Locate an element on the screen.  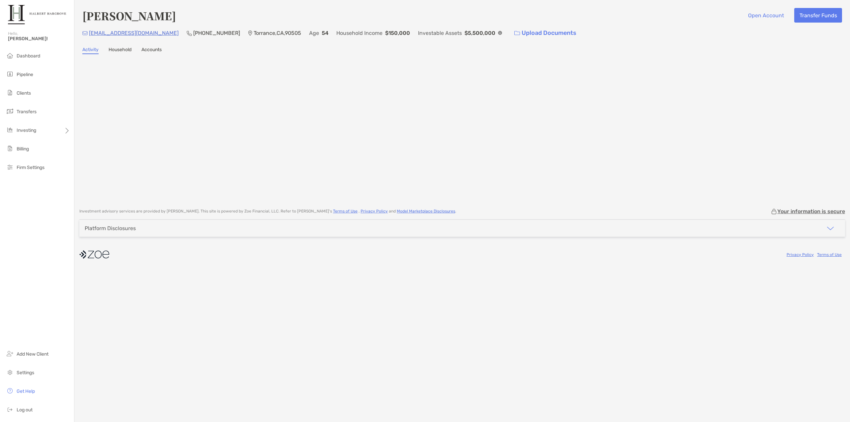
p: Age is located at coordinates (314, 33).